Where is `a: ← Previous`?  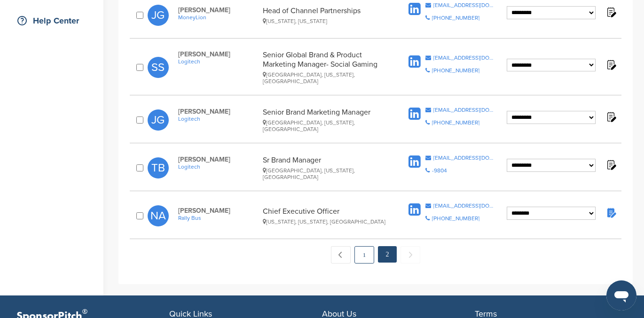 a: ← Previous is located at coordinates (341, 254).